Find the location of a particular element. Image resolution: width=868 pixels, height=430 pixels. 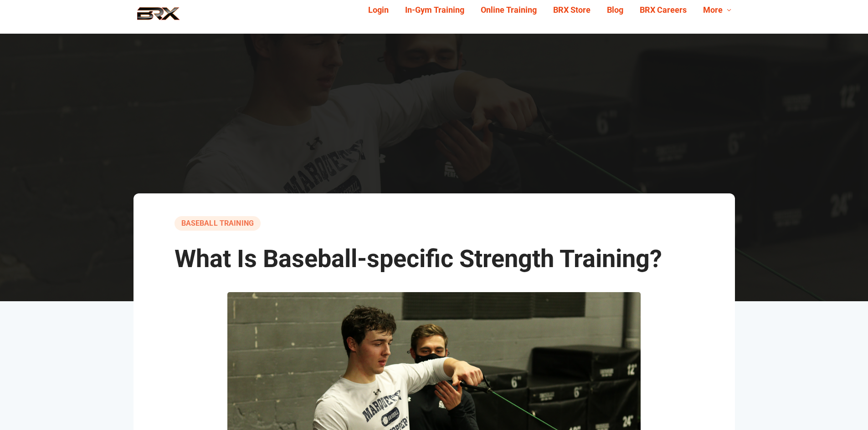

a: baseball training is located at coordinates (218, 223).